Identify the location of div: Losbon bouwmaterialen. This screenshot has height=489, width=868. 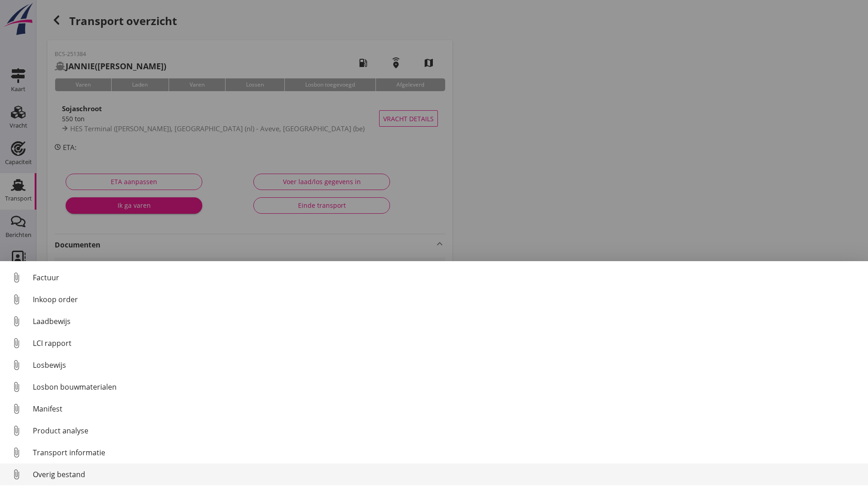
(447, 387).